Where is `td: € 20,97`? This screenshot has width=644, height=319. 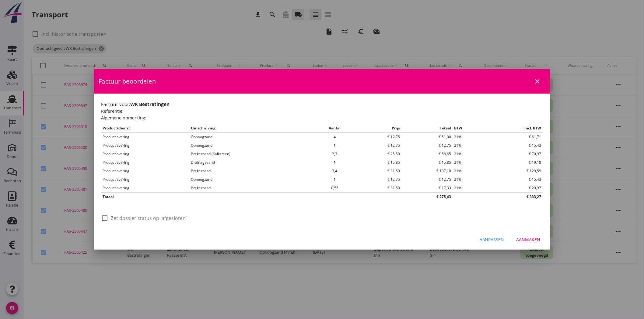 td: € 20,97 is located at coordinates (514, 188).